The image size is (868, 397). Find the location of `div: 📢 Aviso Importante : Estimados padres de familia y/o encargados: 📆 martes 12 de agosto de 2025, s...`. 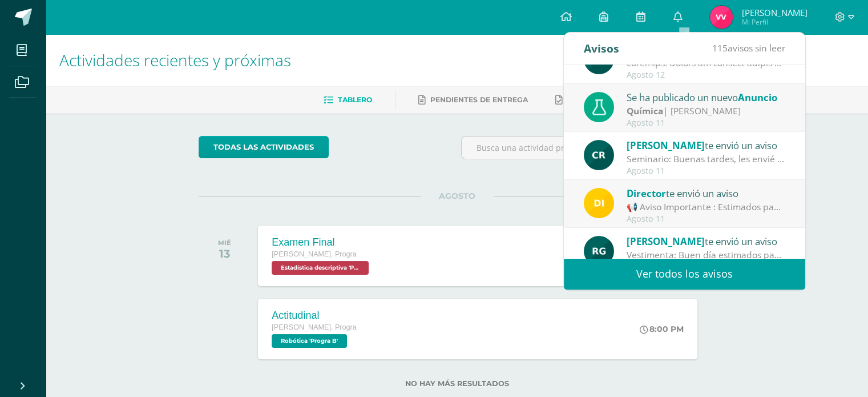

div: 📢 Aviso Importante : Estimados padres de familia y/o encargados: 📆 martes 12 de agosto de 2025, s... is located at coordinates (706, 207).